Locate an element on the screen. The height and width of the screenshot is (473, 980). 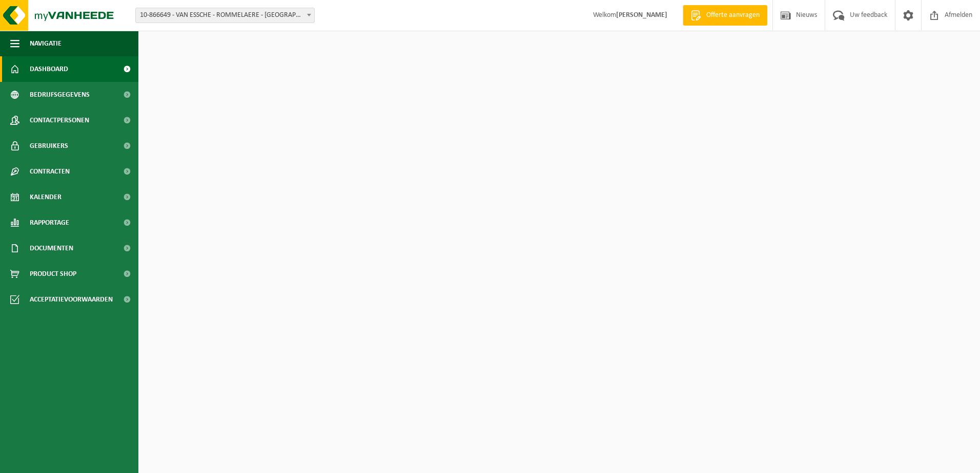
span: Product Shop is located at coordinates (53, 274).